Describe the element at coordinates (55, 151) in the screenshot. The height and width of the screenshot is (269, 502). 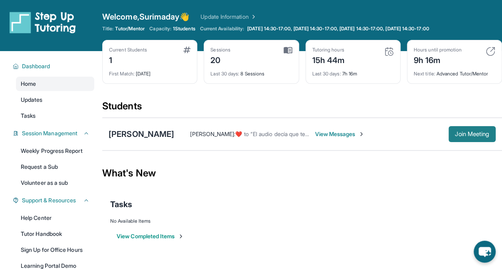
I see `a: Weekly Progress Report` at that location.